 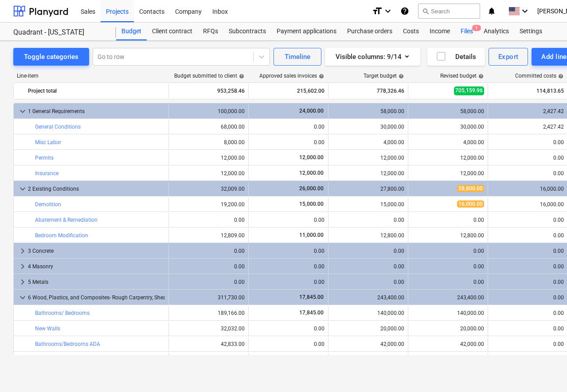 I want to click on i: notifications, so click(x=492, y=11).